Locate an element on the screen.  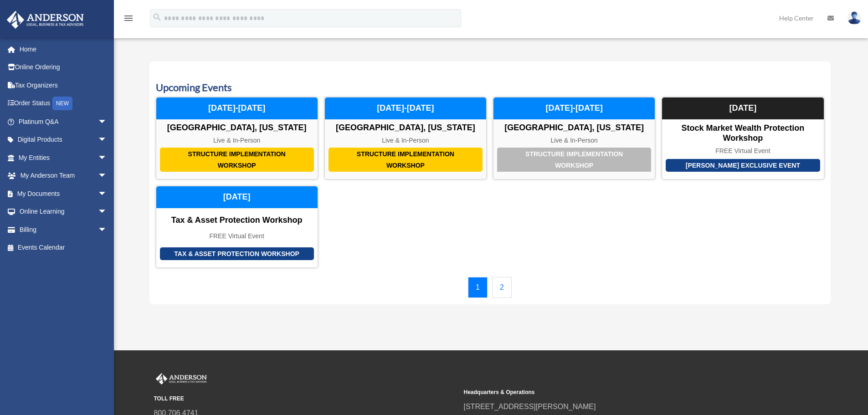
a: 1 is located at coordinates (477, 287).